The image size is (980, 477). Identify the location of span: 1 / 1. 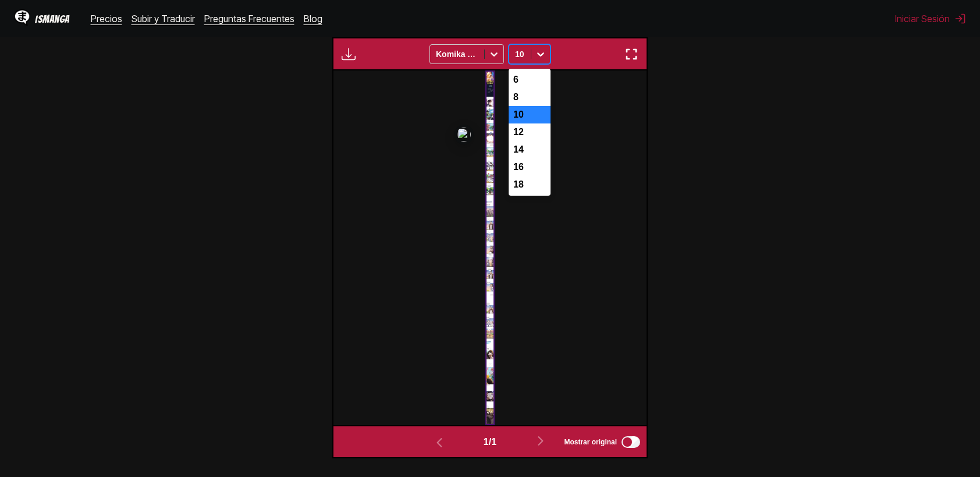
(490, 442).